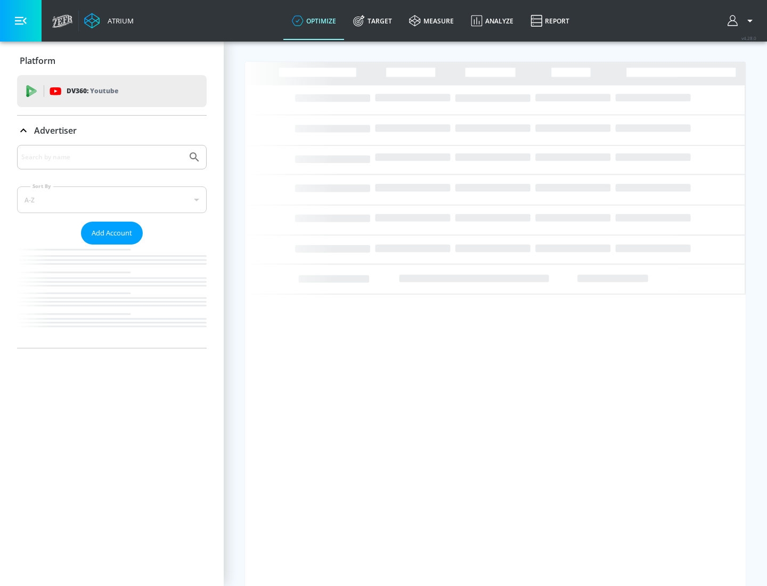  What do you see at coordinates (37, 61) in the screenshot?
I see `p: Platform` at bounding box center [37, 61].